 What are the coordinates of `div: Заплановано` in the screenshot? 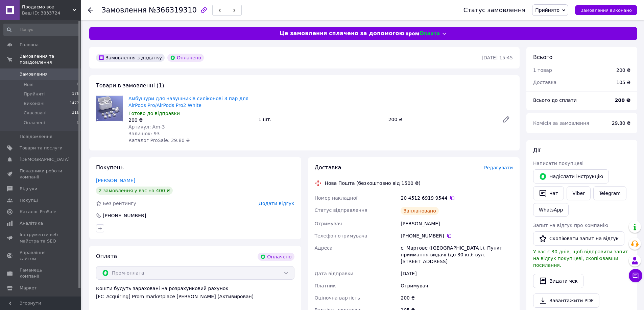 It's located at (420, 211).